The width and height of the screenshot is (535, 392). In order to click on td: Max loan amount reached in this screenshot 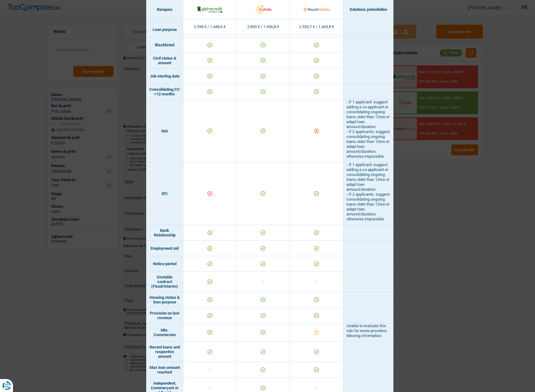, I will do `click(165, 370)`.